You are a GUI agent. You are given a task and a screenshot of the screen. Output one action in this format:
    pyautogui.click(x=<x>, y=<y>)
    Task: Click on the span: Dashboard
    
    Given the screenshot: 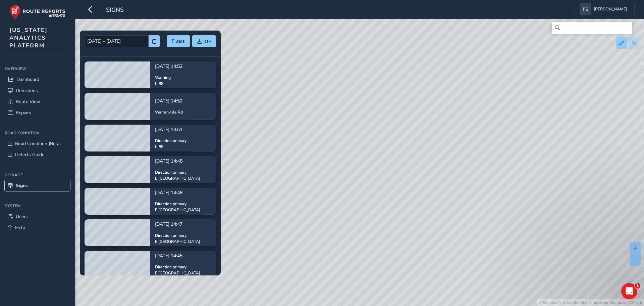 What is the action you would take?
    pyautogui.click(x=28, y=79)
    